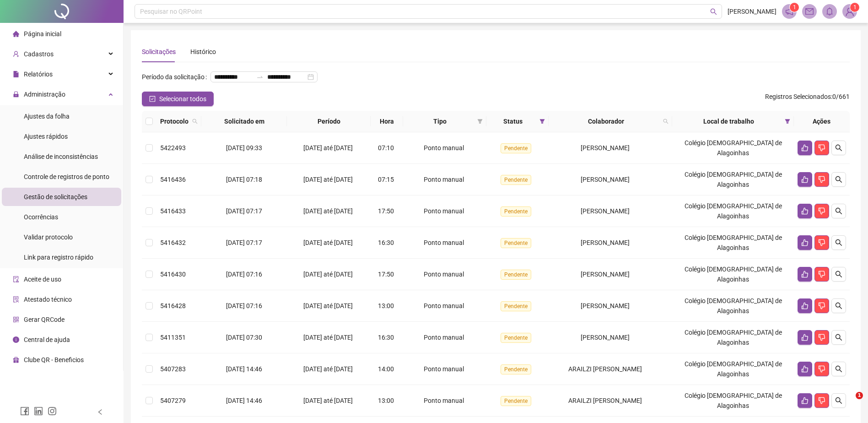 The height and width of the screenshot is (423, 868). I want to click on span: 13:00, so click(386, 306).